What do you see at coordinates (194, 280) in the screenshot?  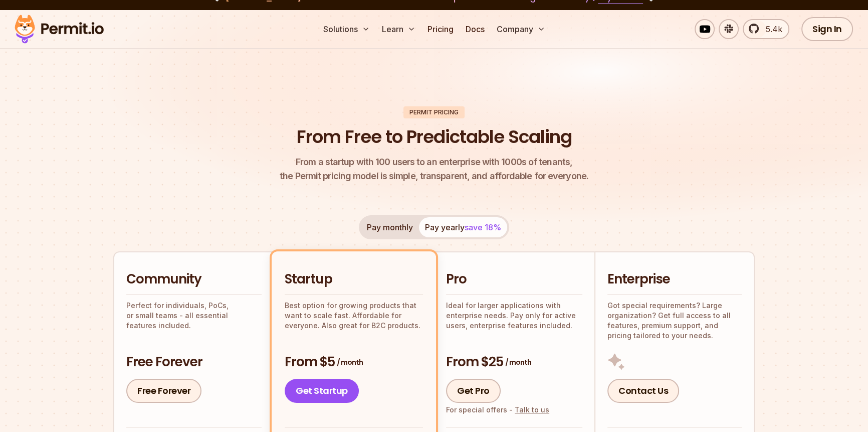 I see `h2: Community` at bounding box center [194, 280].